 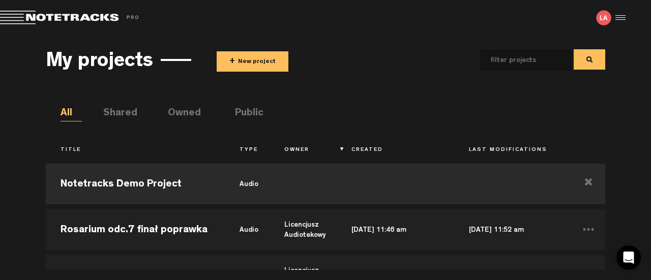 What do you see at coordinates (303, 151) in the screenshot?
I see `th: Owner` at bounding box center [303, 151].